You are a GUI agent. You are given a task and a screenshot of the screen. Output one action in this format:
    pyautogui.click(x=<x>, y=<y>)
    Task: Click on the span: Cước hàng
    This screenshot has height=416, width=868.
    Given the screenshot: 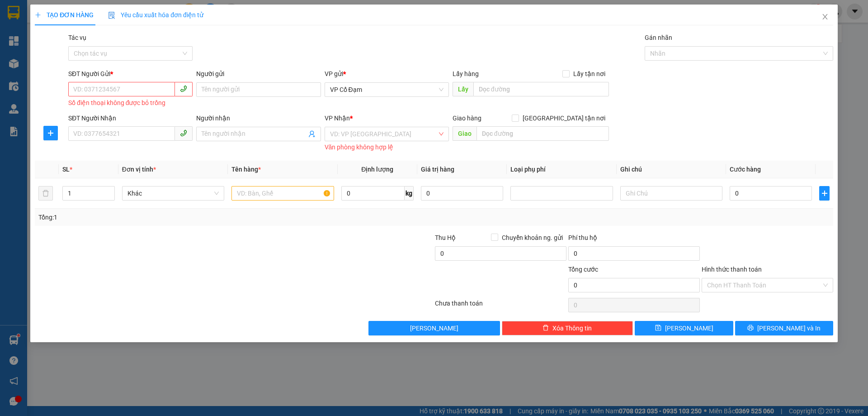 What is the action you would take?
    pyautogui.click(x=746, y=169)
    